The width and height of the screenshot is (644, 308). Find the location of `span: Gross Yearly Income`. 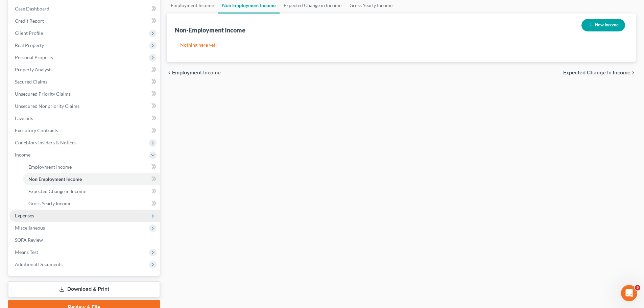

span: Gross Yearly Income is located at coordinates (50, 203).